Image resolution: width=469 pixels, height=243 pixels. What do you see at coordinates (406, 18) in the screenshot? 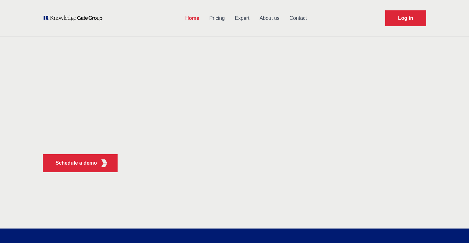
I see `a: Request Demo` at bounding box center [406, 18].